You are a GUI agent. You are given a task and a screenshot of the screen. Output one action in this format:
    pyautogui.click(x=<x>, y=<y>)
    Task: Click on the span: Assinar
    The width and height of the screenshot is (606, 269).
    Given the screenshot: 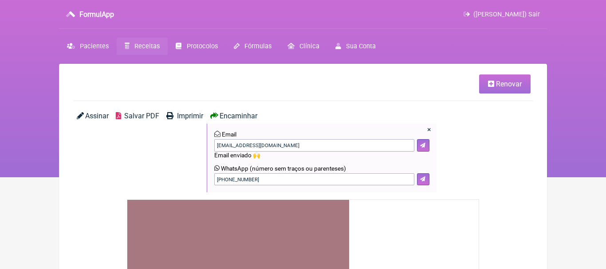 What is the action you would take?
    pyautogui.click(x=97, y=116)
    